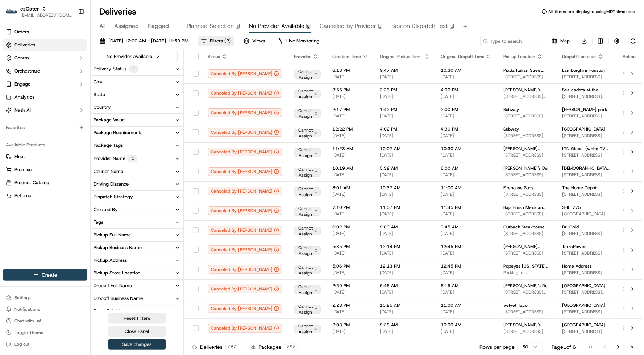  I want to click on span: 4:30 PM, so click(466, 129).